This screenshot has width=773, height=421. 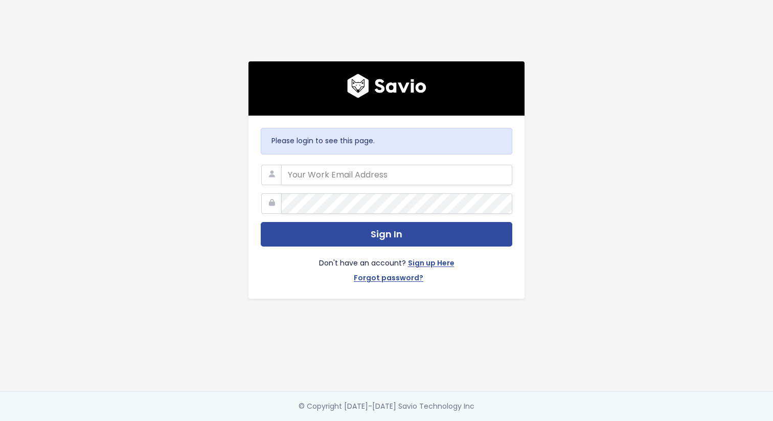 What do you see at coordinates (386, 234) in the screenshot?
I see `button: Sign In` at bounding box center [386, 234].